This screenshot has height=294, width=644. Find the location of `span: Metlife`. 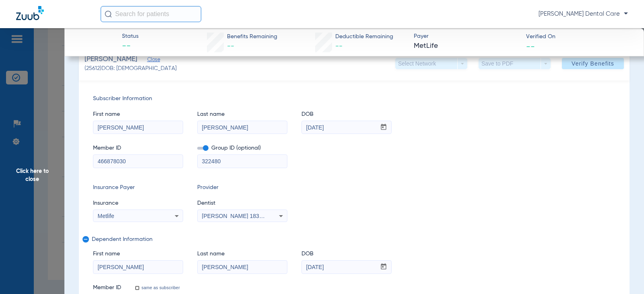

span: Metlife is located at coordinates (106, 216).